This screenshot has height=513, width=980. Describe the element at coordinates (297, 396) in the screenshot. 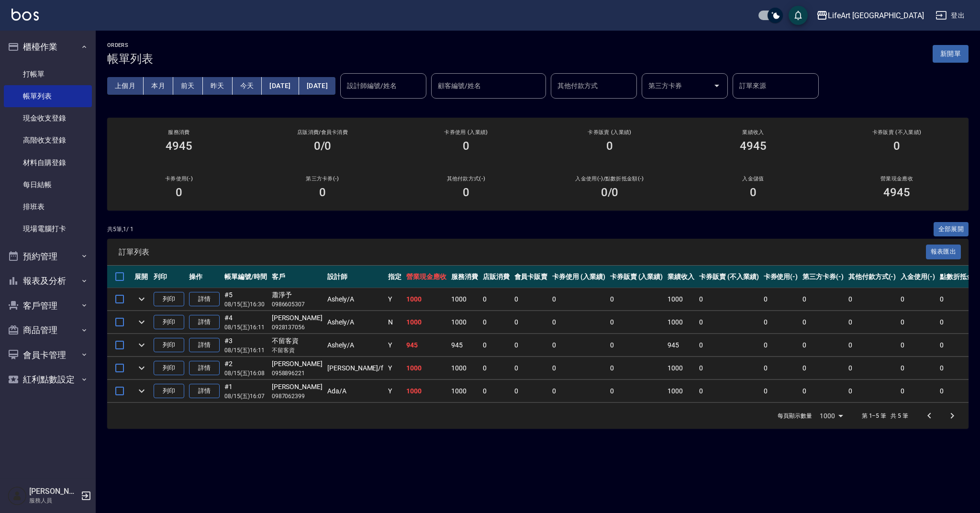

I see `p: 0987062399` at that location.